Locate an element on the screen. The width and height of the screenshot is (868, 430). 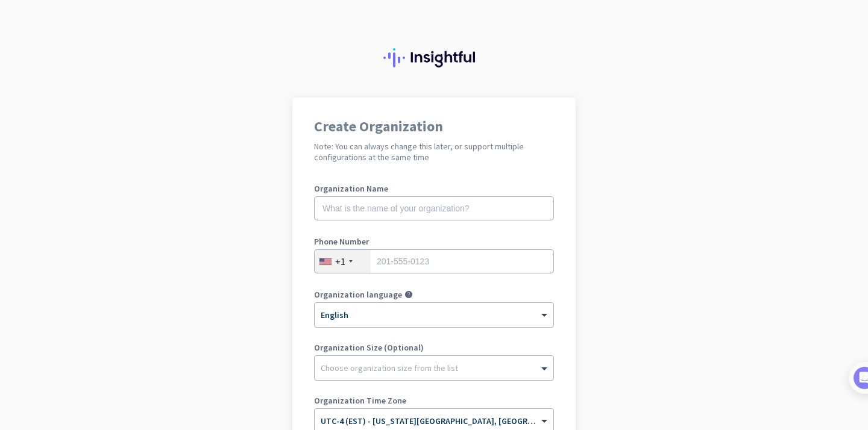
label: Organization Size (Optional) is located at coordinates (434, 347).